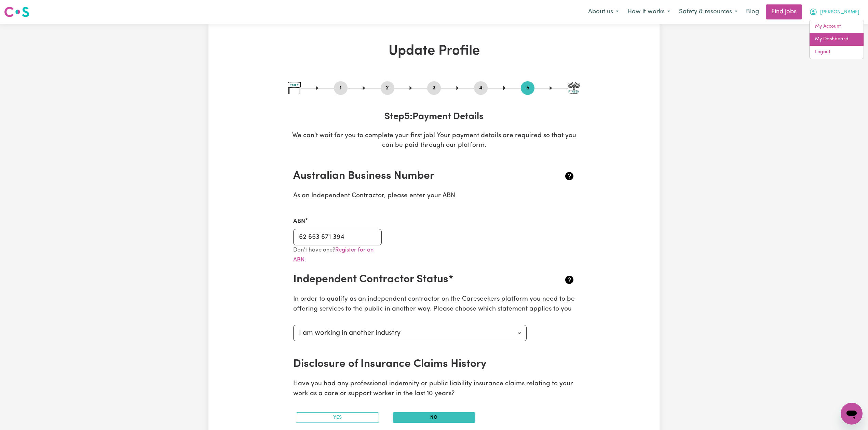 Image resolution: width=868 pixels, height=430 pixels. I want to click on a: My Dashboard, so click(836, 39).